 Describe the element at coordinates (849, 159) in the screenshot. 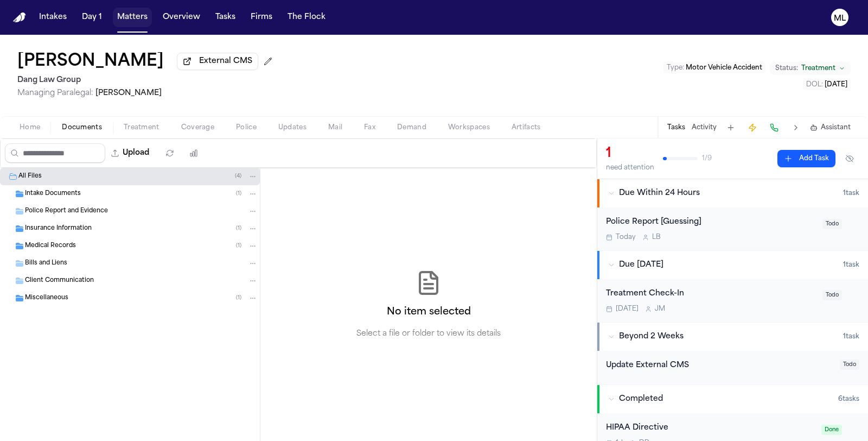

I see `button: Hide completed tasks (⌘⇧H)` at that location.